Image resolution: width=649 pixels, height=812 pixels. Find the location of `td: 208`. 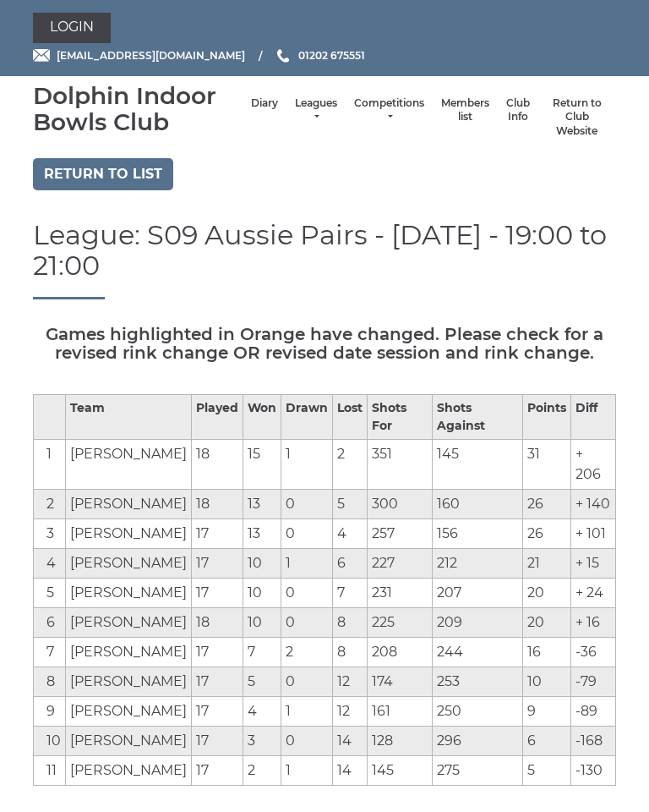

td: 208 is located at coordinates (400, 651).